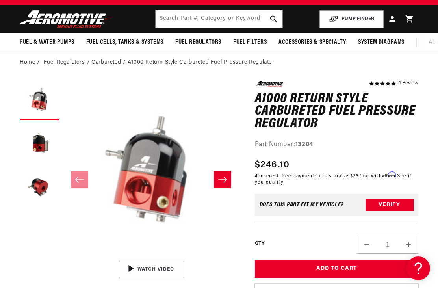 Image resolution: width=438 pixels, height=288 pixels. I want to click on nav: breadcrumbs, so click(219, 63).